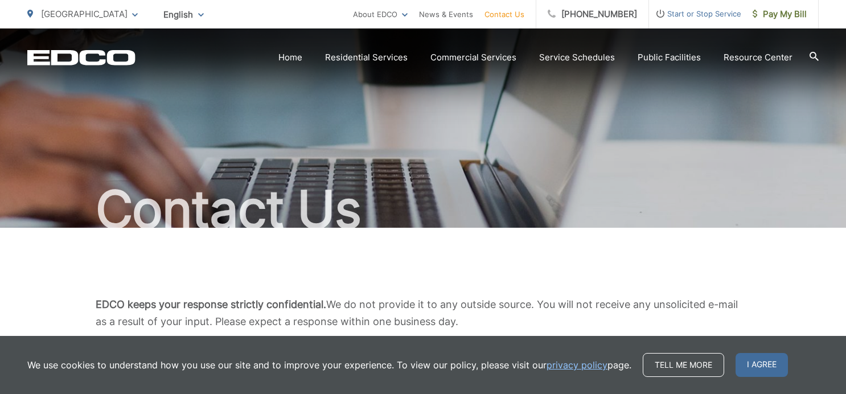  I want to click on span: Pay My Bill, so click(779, 14).